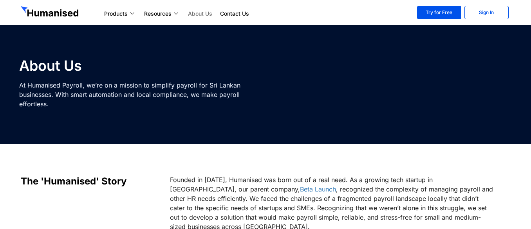 Image resolution: width=531 pixels, height=229 pixels. Describe the element at coordinates (318, 190) in the screenshot. I see `a: Beta Launch` at that location.